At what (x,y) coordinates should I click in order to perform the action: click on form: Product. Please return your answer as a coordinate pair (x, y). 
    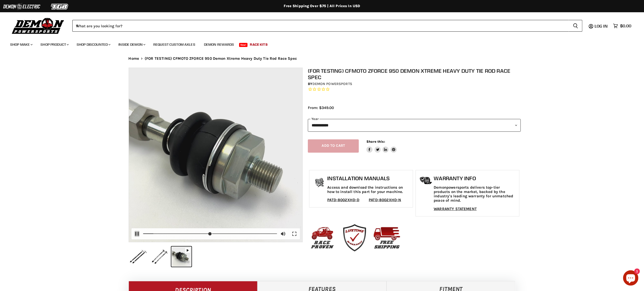
    Looking at the image, I should click on (328, 26).